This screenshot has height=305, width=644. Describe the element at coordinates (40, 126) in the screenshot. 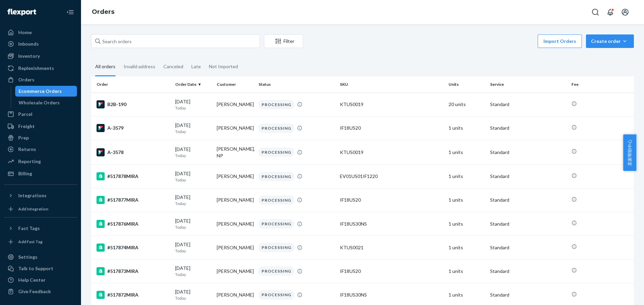

I see `a: Freight` at that location.